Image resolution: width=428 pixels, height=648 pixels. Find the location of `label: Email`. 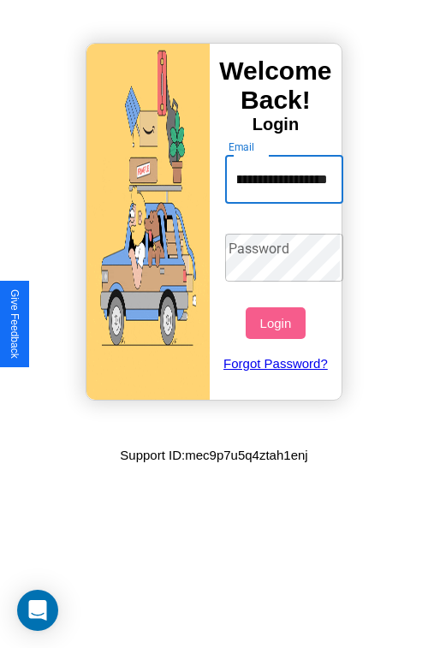

label: Email is located at coordinates (241, 146).